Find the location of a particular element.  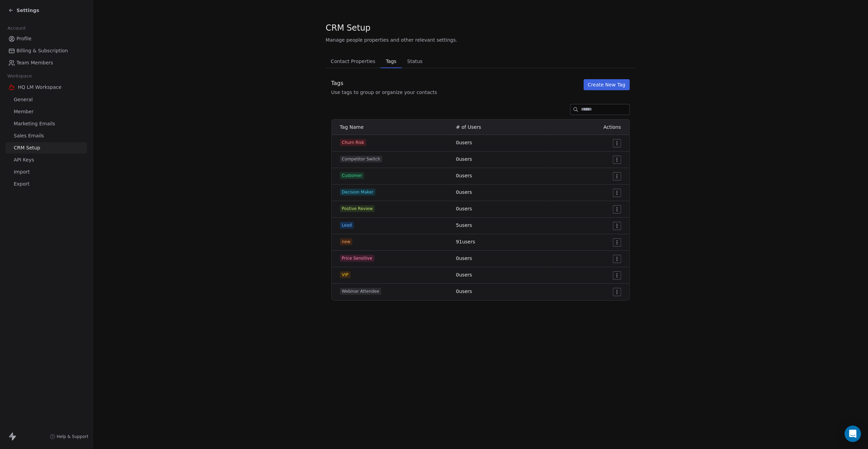

button: Create New Tag is located at coordinates (607, 85).